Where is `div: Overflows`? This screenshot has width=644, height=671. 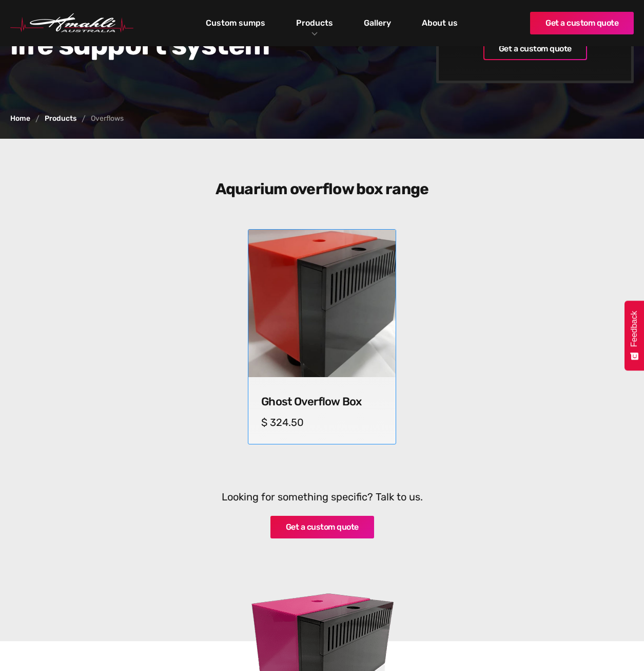
div: Overflows is located at coordinates (107, 119).